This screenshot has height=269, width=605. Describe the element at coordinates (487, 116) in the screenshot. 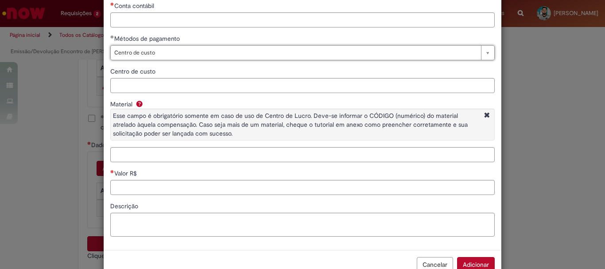

I see `i: Fechar More information Por question_material` at that location.